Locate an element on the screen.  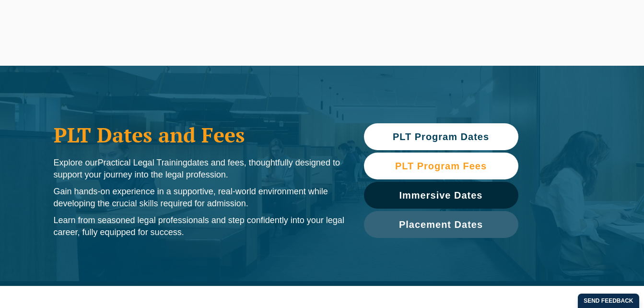
span: Placement Dates is located at coordinates (440, 225).